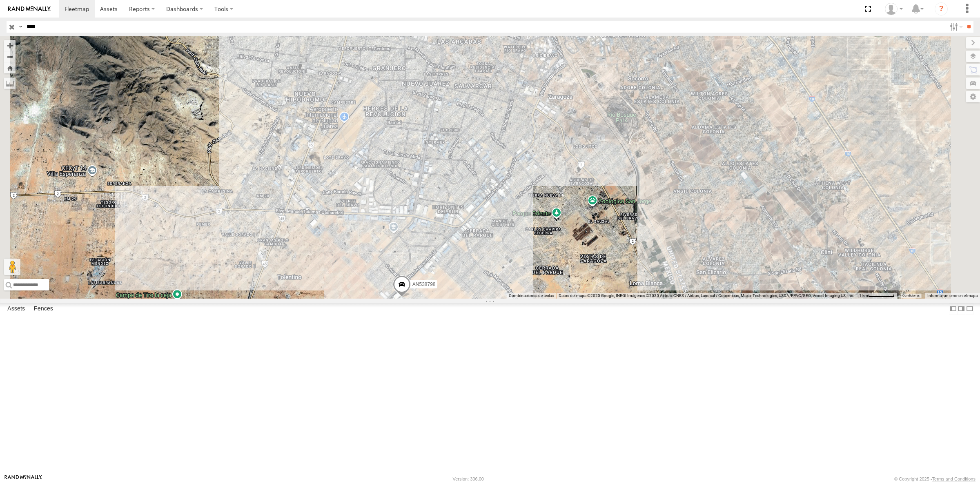  What do you see at coordinates (43, 309) in the screenshot?
I see `label: Fences` at bounding box center [43, 309].